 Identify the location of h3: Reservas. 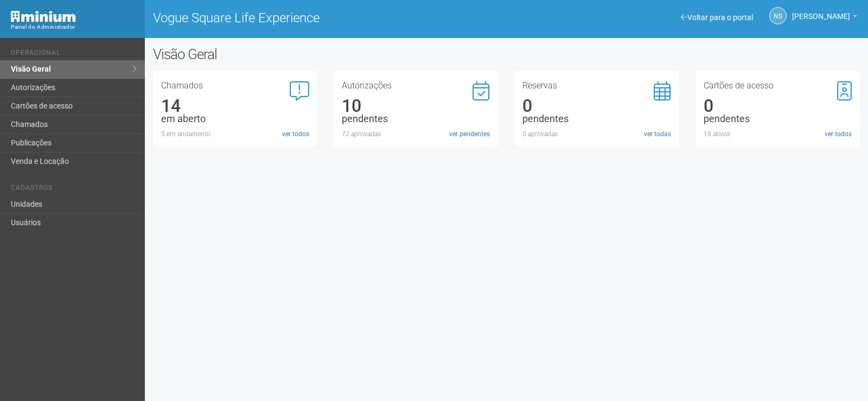
(596, 86).